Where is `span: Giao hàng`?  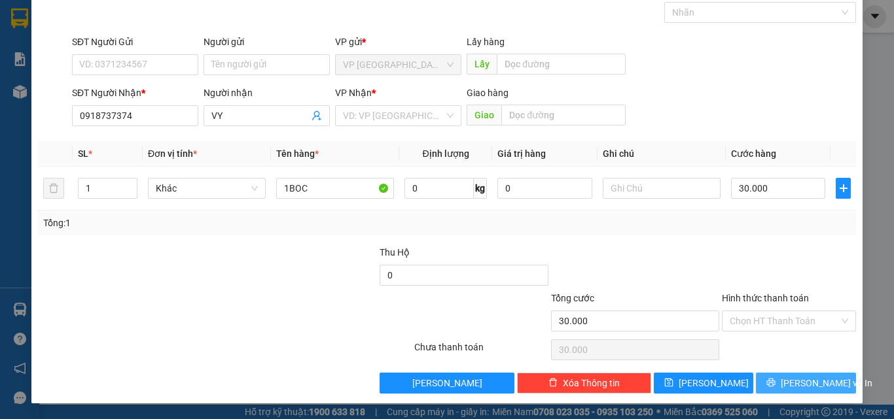
span: Giao hàng is located at coordinates (487, 93).